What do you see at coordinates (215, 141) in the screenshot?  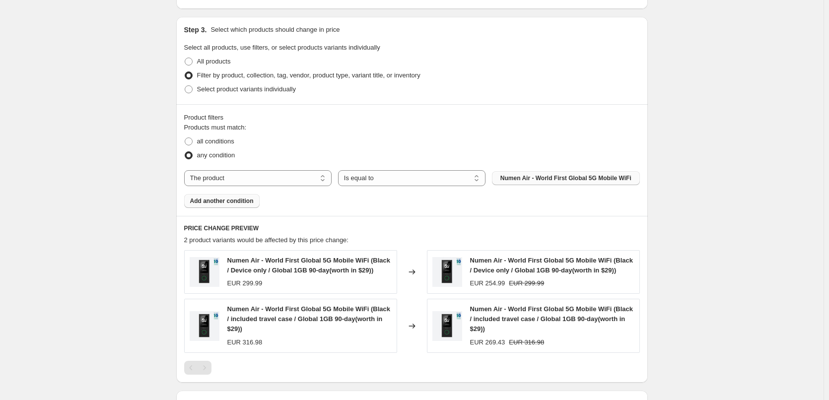 I see `span: all conditions` at bounding box center [215, 141].